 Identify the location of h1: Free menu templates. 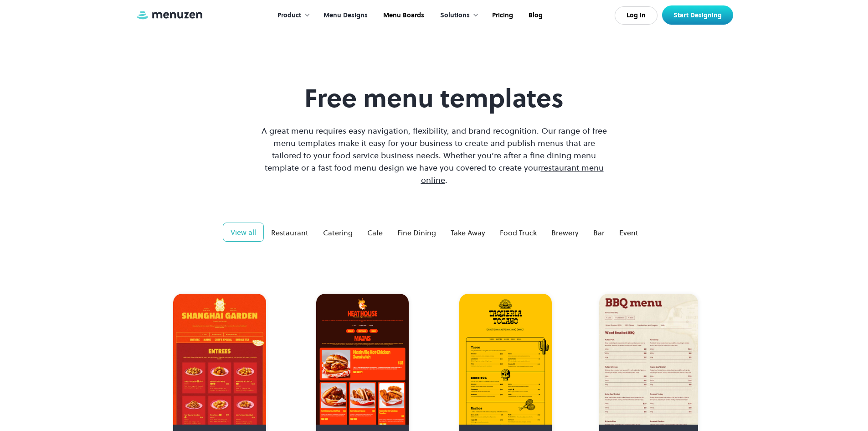
(434, 98).